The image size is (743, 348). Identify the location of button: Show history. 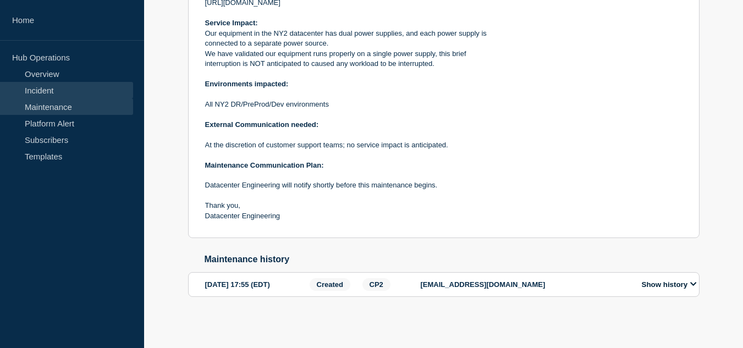
(669, 284).